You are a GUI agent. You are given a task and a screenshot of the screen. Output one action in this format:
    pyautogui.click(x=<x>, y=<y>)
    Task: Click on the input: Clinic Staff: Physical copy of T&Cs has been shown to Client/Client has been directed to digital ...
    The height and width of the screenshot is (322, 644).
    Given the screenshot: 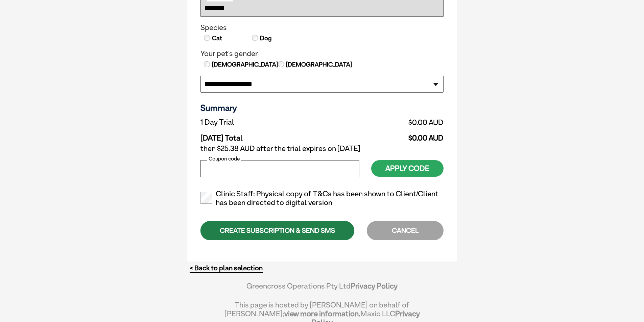 What is the action you would take?
    pyautogui.click(x=206, y=198)
    